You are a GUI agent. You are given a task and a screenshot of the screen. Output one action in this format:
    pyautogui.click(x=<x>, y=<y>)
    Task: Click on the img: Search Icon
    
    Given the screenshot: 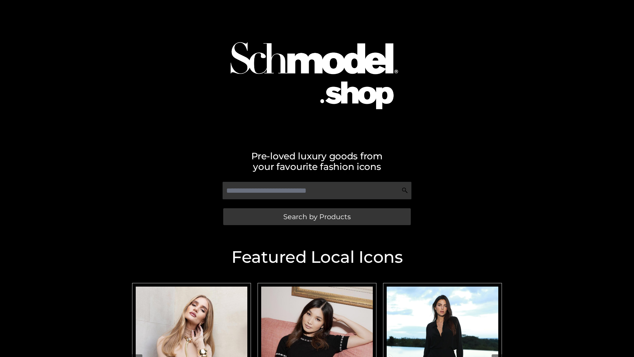 What is the action you would take?
    pyautogui.click(x=405, y=190)
    